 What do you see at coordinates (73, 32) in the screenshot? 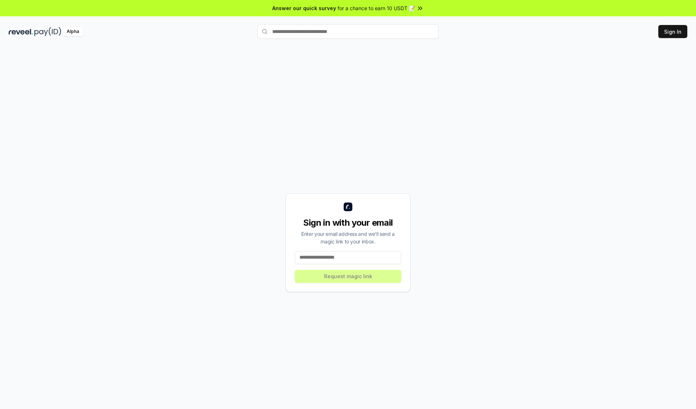
I see `div: Alpha` at bounding box center [73, 32].